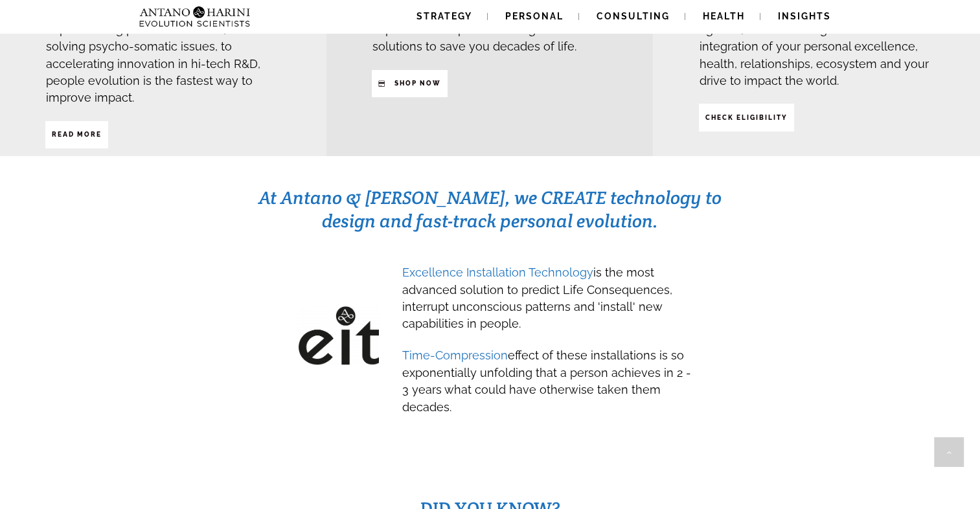  What do you see at coordinates (418, 83) in the screenshot?
I see `strong: SHop NOW` at bounding box center [418, 83].